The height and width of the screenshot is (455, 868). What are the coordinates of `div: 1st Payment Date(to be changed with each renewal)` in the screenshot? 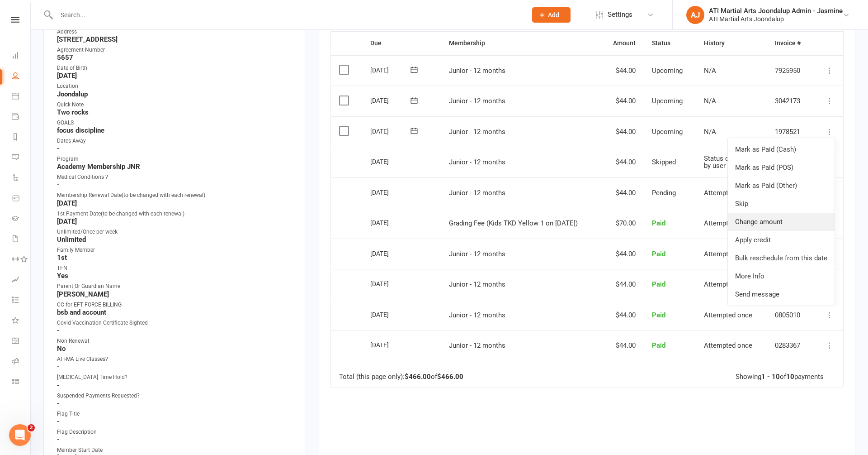 It's located at (175, 214).